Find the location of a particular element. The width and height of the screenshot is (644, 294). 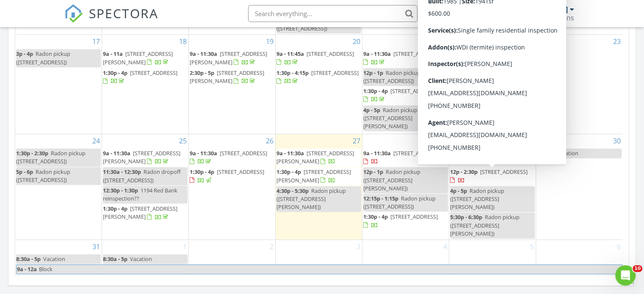

td: Go to August 19, 2025 is located at coordinates (232, 84).